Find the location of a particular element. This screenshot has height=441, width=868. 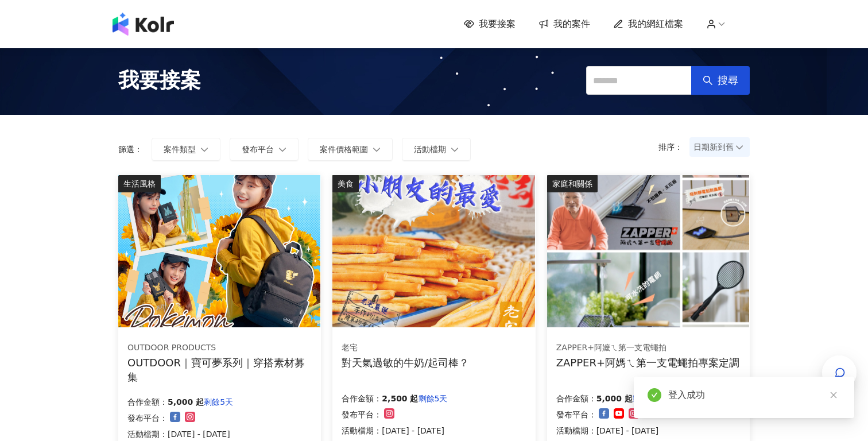

div: OUTDOOR PRODUCTS is located at coordinates (219, 348).